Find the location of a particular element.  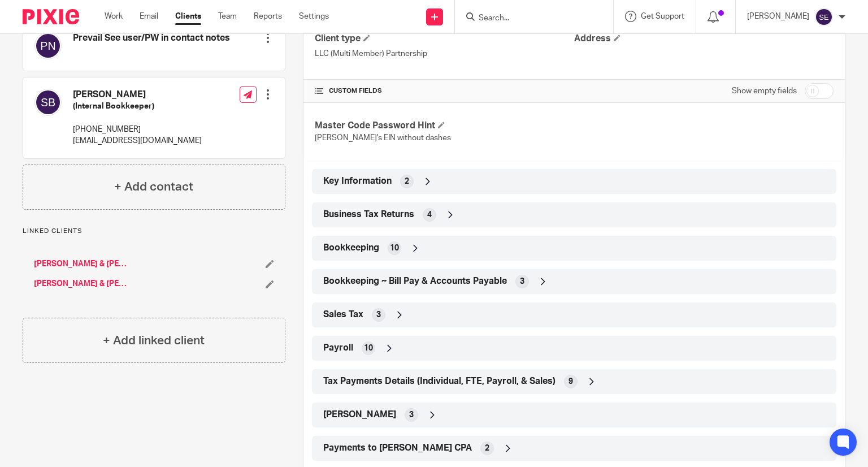

h4: Prevail See user/PW in contact notes is located at coordinates (152, 38).